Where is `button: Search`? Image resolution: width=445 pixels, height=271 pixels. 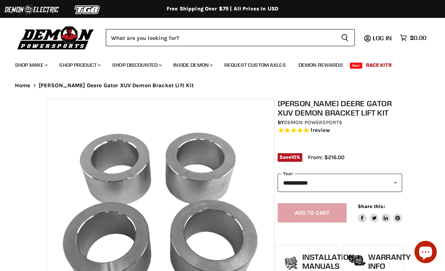 button: Search is located at coordinates (345, 38).